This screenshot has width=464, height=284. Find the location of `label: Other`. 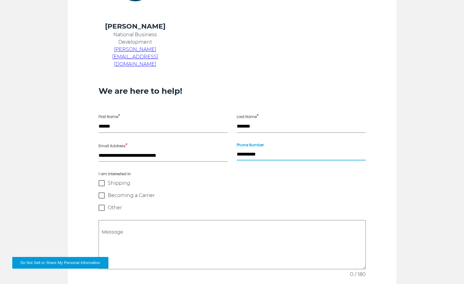

label: Other is located at coordinates (232, 208).